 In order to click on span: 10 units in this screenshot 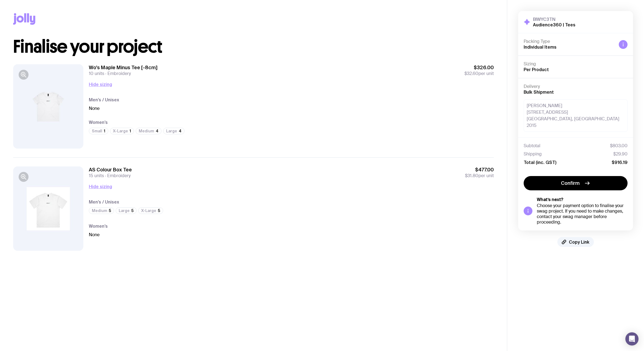, I will do `click(97, 73)`.